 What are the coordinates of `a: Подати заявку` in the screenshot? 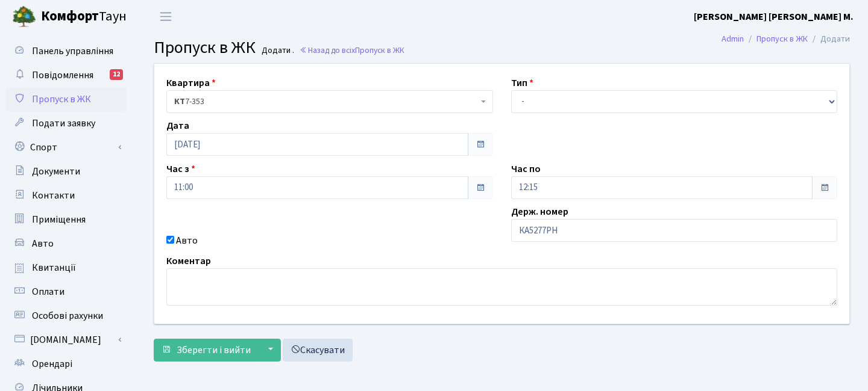 It's located at (66, 123).